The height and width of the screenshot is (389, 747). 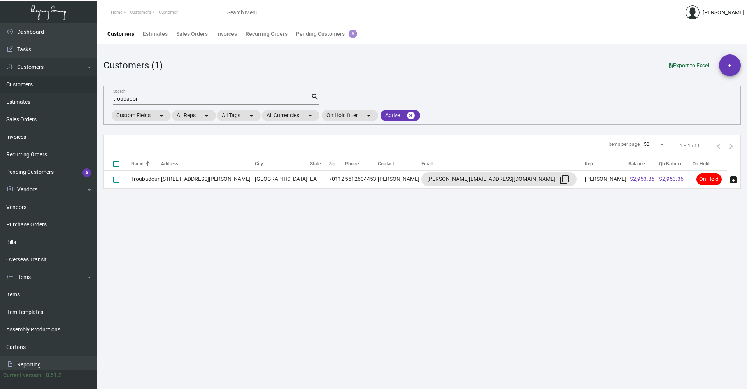 I want to click on mat-chip: All Currencies, so click(x=291, y=116).